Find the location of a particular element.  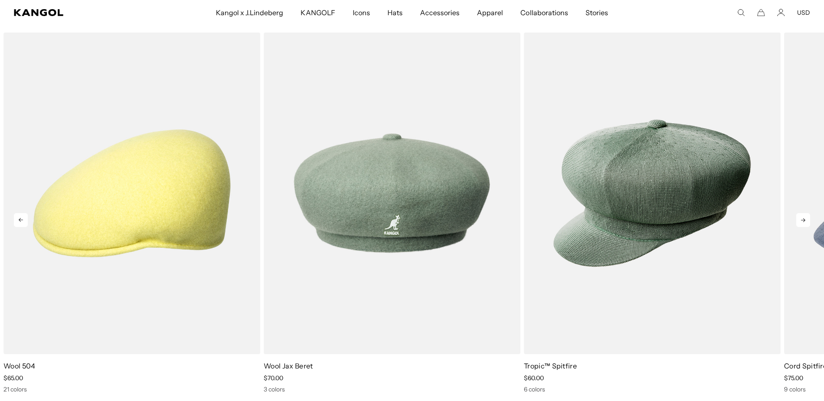

div: 3 colors is located at coordinates (392, 390).